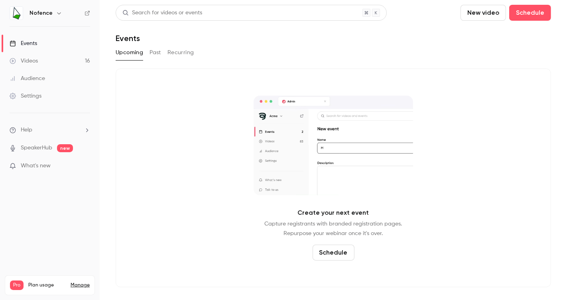 The image size is (567, 300). I want to click on div: Videos, so click(24, 61).